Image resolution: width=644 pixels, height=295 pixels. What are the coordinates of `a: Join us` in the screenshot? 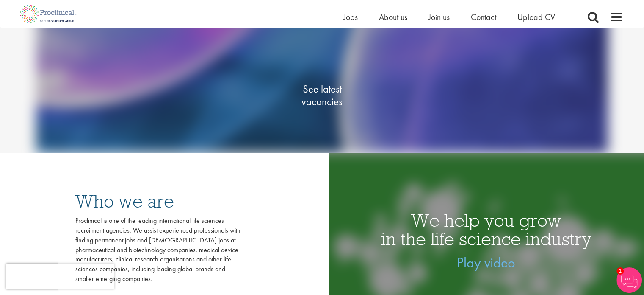 It's located at (439, 17).